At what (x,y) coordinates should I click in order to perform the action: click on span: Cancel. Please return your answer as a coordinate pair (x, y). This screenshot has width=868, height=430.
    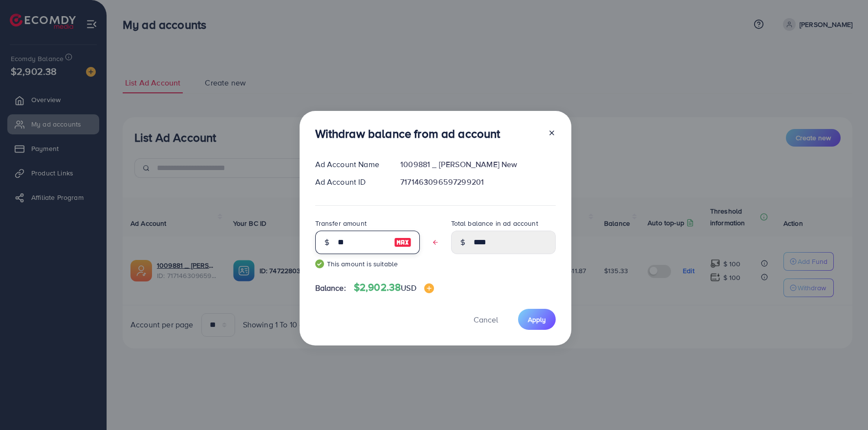
    Looking at the image, I should click on (486, 319).